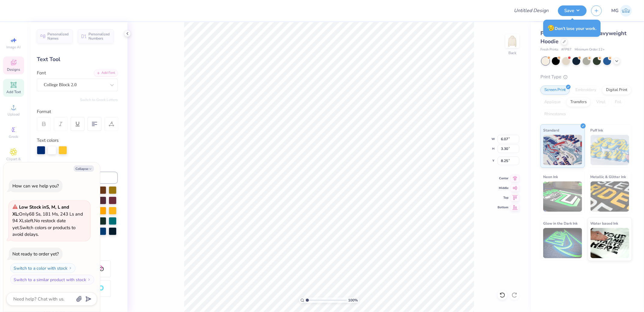 Image resolution: width=644 pixels, height=312 pixels. Describe the element at coordinates (560, 223) in the screenshot. I see `span: Glow in the Dark Ink` at that location.